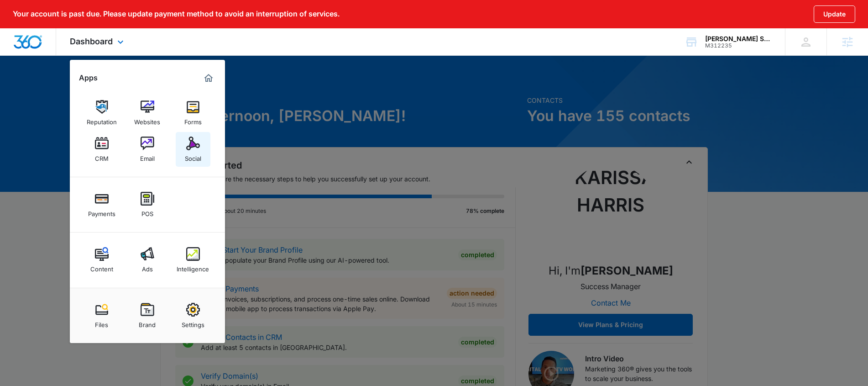 This screenshot has height=386, width=868. What do you see at coordinates (101, 323) in the screenshot?
I see `div: Files` at bounding box center [101, 323].